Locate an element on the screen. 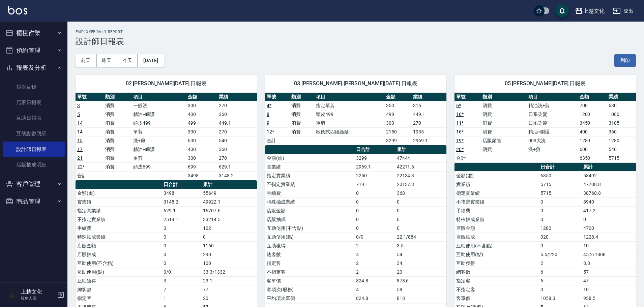  button: save is located at coordinates (562, 11).